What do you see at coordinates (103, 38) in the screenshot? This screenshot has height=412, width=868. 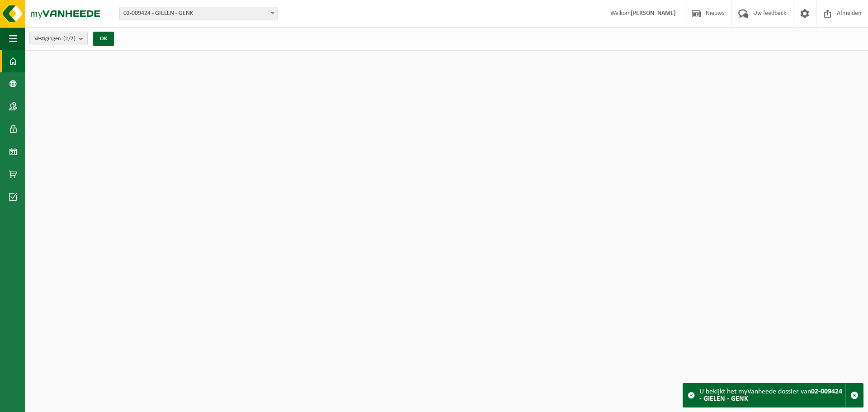 I see `button: OK` at bounding box center [103, 38].